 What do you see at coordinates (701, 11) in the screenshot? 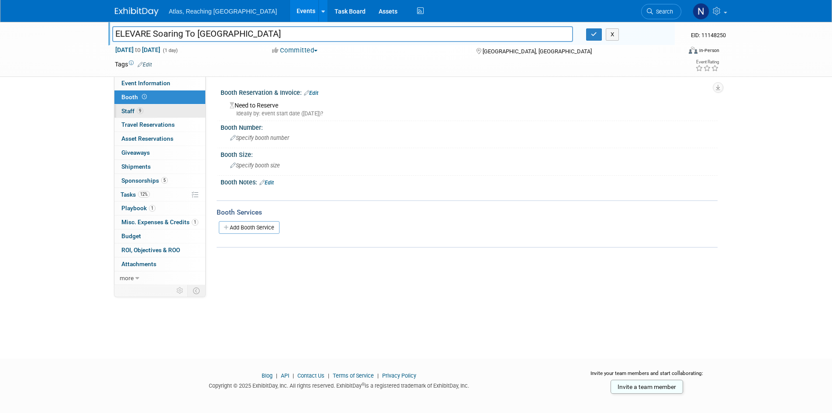
I see `img: Nxtvisor Events` at bounding box center [701, 11].